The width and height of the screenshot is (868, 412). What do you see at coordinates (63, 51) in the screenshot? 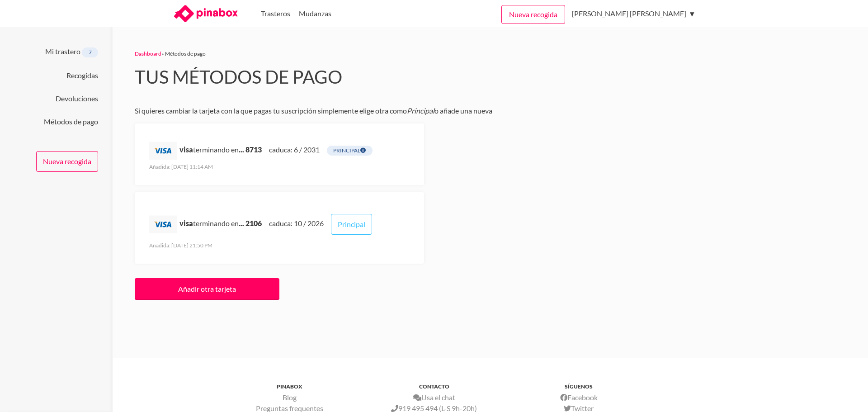
I see `a: Mi trastero` at bounding box center [63, 51].